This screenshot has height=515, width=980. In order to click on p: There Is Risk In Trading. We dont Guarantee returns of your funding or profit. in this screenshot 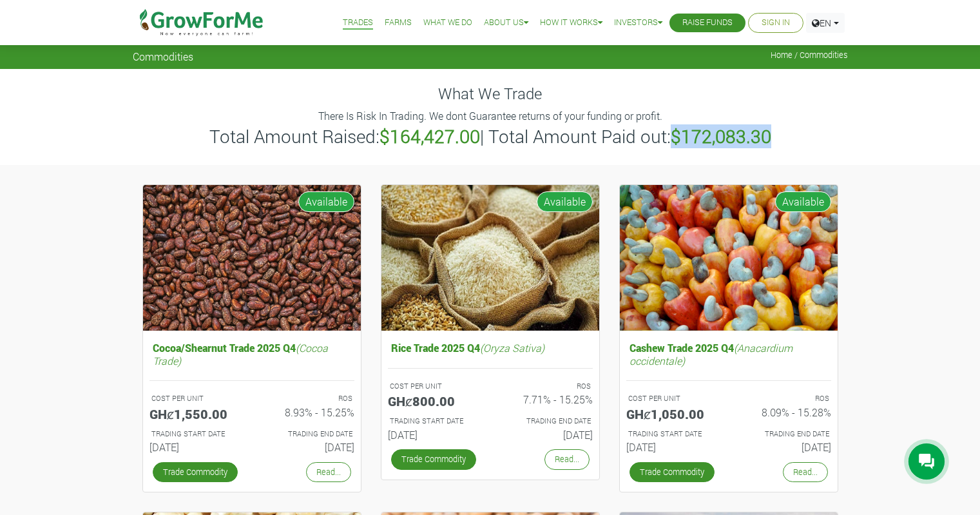, I will do `click(490, 116)`.